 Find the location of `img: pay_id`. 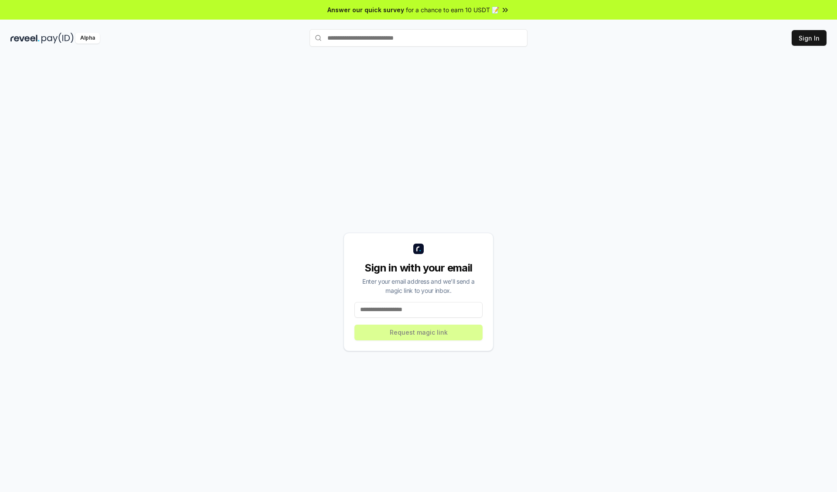

img: pay_id is located at coordinates (58, 38).